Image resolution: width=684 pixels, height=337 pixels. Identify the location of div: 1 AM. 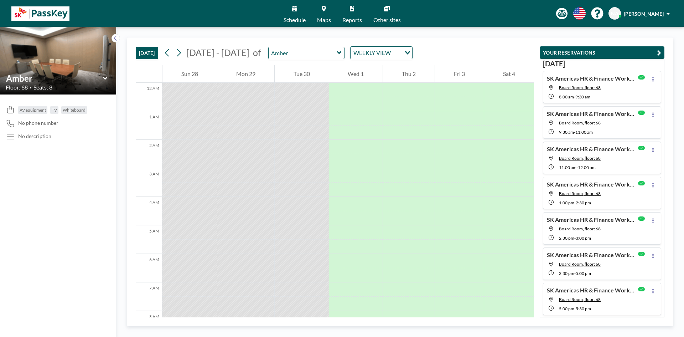
(149, 125).